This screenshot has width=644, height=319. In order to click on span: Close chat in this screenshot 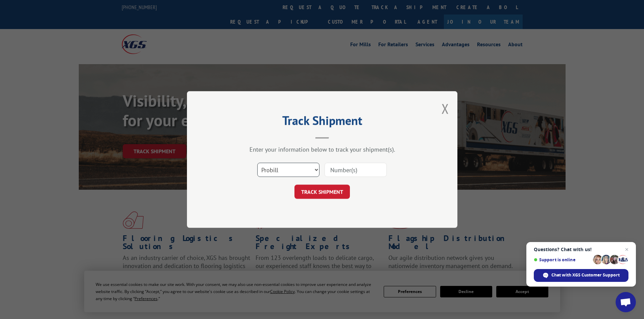, I will do `click(627, 250)`.